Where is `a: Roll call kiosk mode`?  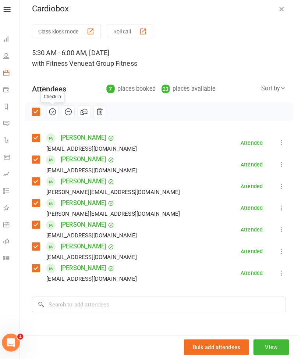 a: Roll call kiosk mode is located at coordinates (17, 244).